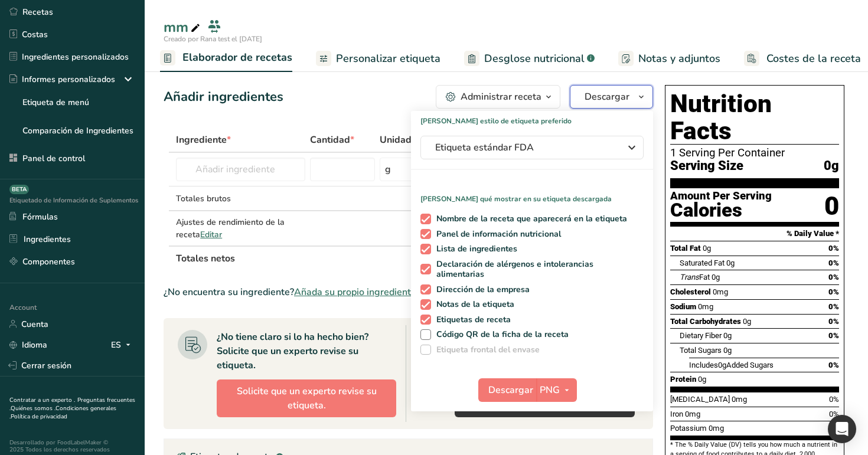  Describe the element at coordinates (33, 408) in the screenshot. I see `a: Quiénes somos .` at that location.